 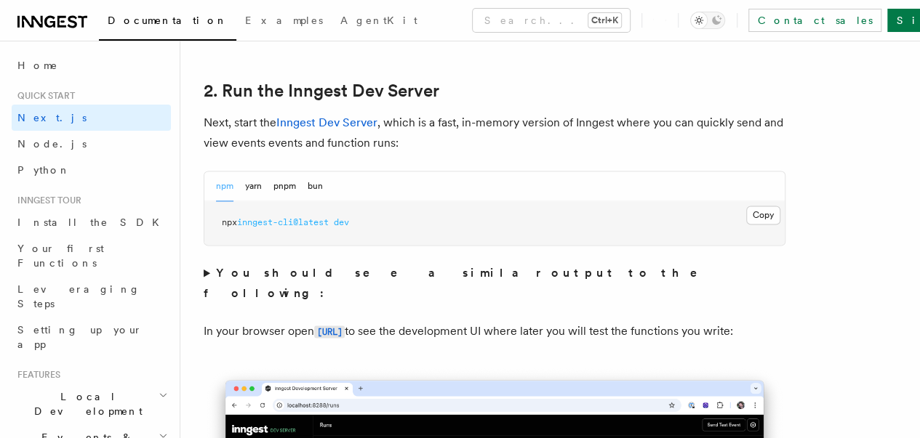 I want to click on kbd: Ctrl+K, so click(x=604, y=20).